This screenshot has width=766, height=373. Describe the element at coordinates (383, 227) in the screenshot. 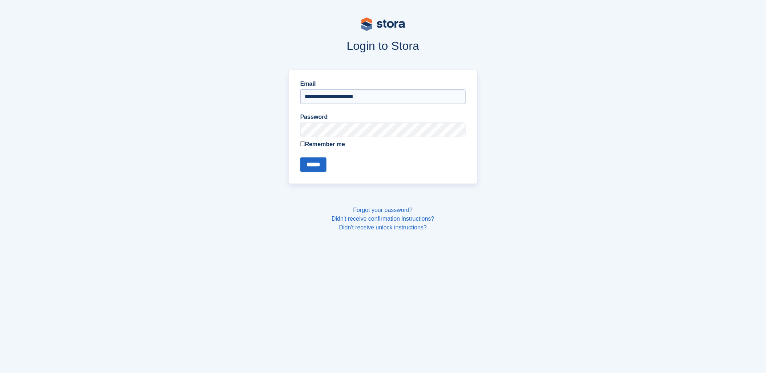

I see `a: Didn't receive unlock instructions?` at that location.